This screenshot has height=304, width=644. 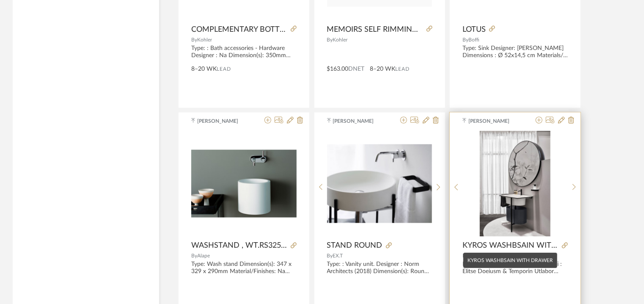 I want to click on span: STAND ROUND, so click(x=355, y=246).